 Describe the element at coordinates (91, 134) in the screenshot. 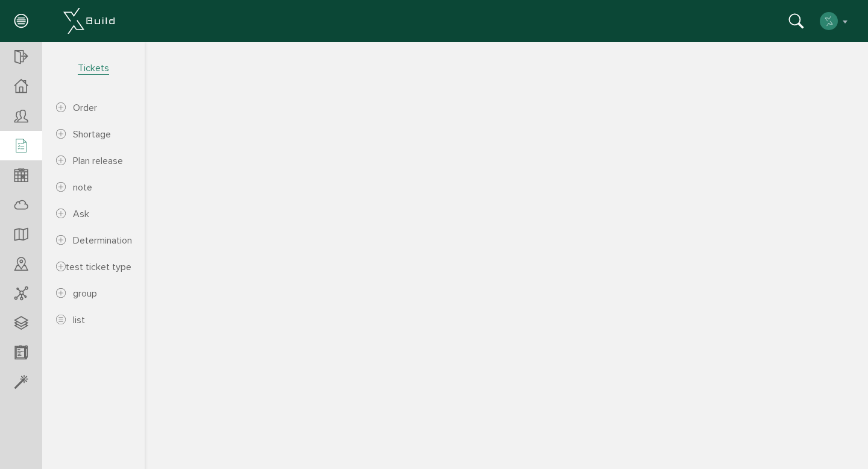

I see `font: Shortage` at that location.